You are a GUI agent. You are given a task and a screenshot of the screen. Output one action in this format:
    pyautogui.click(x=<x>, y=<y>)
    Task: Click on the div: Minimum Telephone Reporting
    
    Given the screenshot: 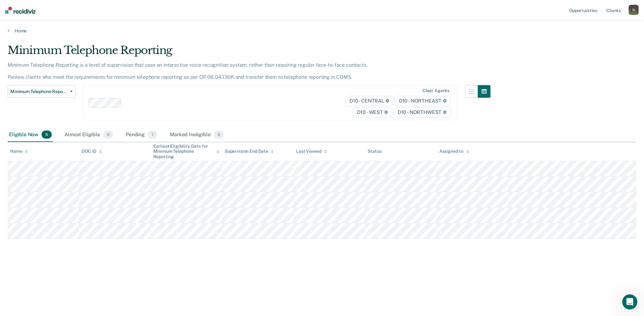 What is the action you would take?
    pyautogui.click(x=249, y=53)
    